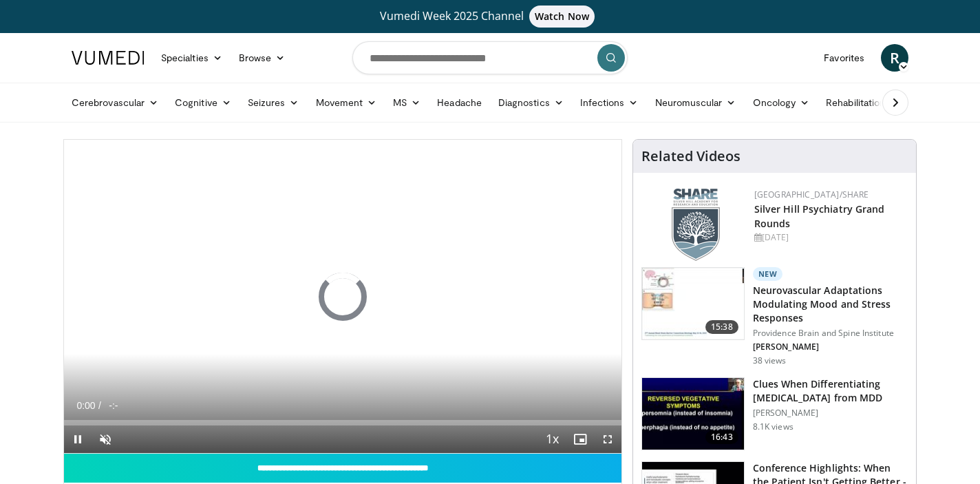  What do you see at coordinates (552, 439) in the screenshot?
I see `button: Playback Rate` at bounding box center [552, 439].